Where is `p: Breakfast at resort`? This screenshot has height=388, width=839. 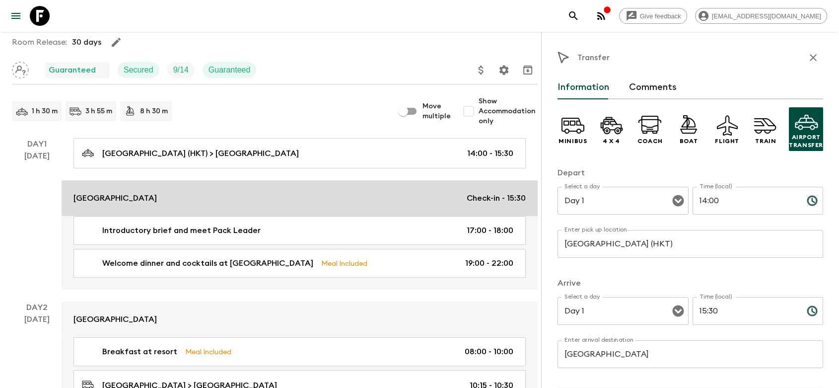 p: Breakfast at resort is located at coordinates (140, 352).